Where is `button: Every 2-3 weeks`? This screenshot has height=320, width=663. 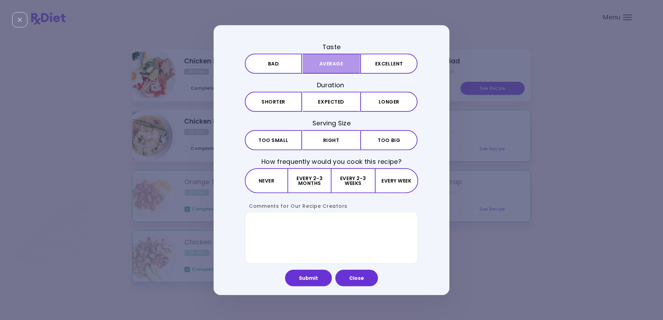 button: Every 2-3 weeks is located at coordinates (353, 181).